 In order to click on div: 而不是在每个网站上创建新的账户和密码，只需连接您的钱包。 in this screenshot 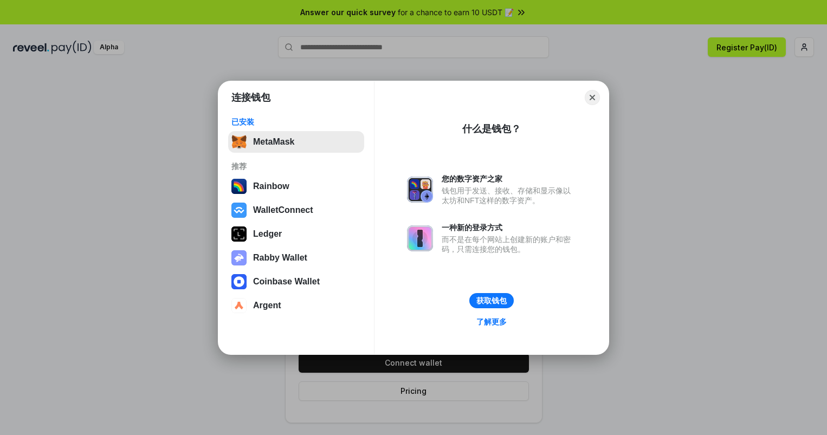, I will do `click(509, 244)`.